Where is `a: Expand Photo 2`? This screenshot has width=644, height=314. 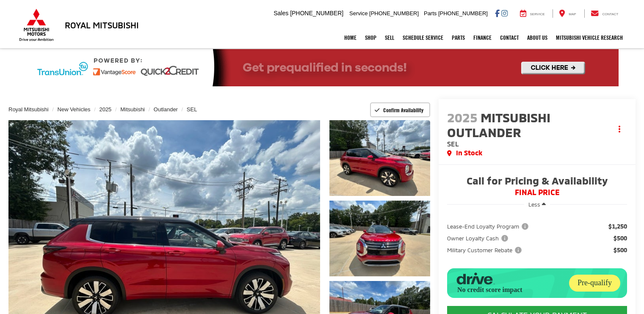 a: Expand Photo 2 is located at coordinates (380, 238).